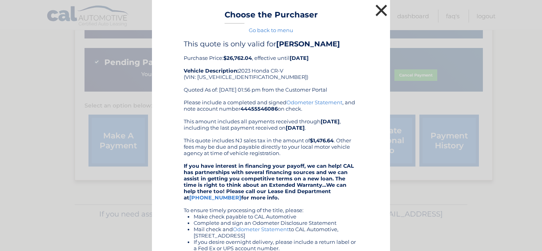 Image resolution: width=542 pixels, height=251 pixels. Describe the element at coordinates (238, 58) in the screenshot. I see `b: $26,762.04` at that location.